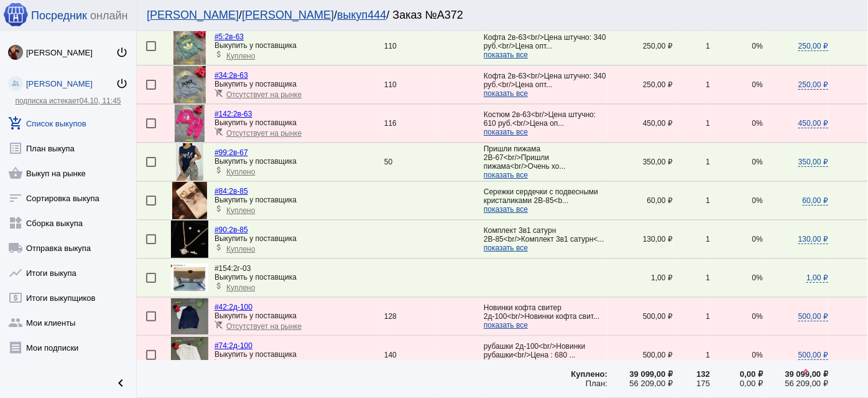  What do you see at coordinates (545, 124) in the screenshot?
I see `app-description-cutted: Костюм 2в-63<br/>Цена штучно: 610 руб.<br/>Цена оп...` at bounding box center [545, 124].